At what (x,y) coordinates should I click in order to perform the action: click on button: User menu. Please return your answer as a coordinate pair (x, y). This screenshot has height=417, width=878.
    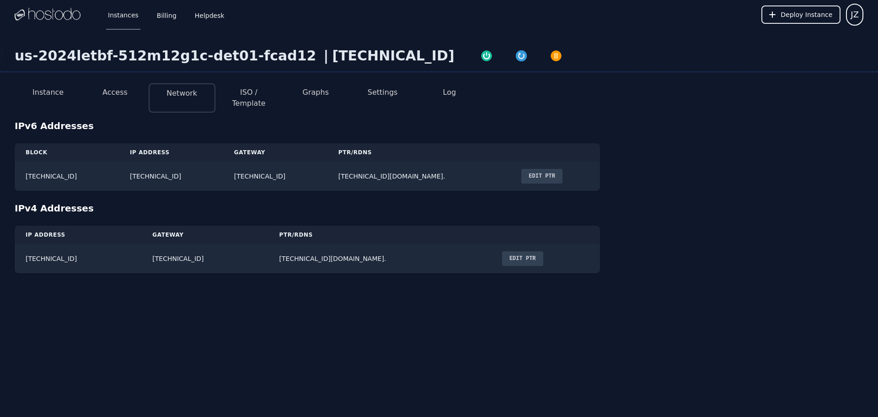
    Looking at the image, I should click on (855, 15).